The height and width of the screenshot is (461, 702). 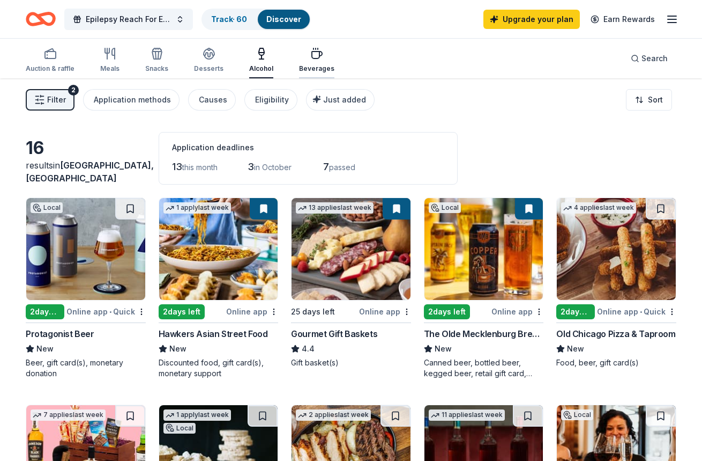 I want to click on div: Eligibility, so click(x=272, y=100).